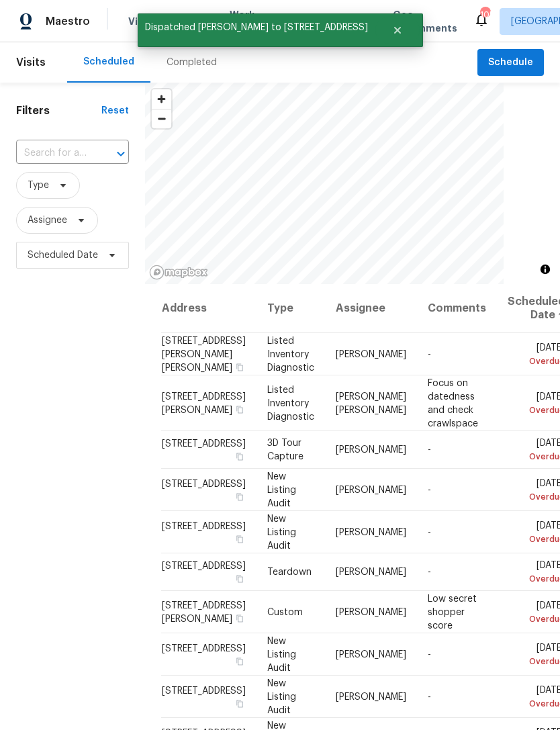 The height and width of the screenshot is (730, 560). I want to click on button: Open, so click(121, 154).